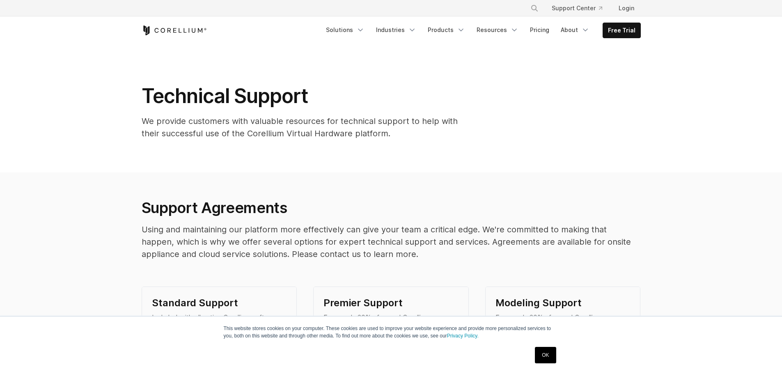 The image size is (782, 374). I want to click on h4: Premier Support, so click(391, 303).